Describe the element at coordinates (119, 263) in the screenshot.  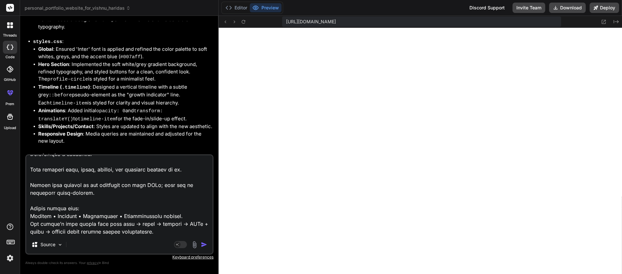
I see `p: Always double-check its answers. Your in Bind` at that location.